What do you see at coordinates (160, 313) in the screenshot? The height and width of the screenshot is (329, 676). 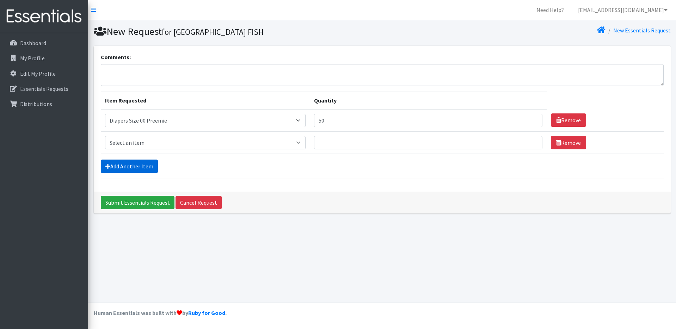 I see `strong: Human Essentials was built with by .` at bounding box center [160, 313].